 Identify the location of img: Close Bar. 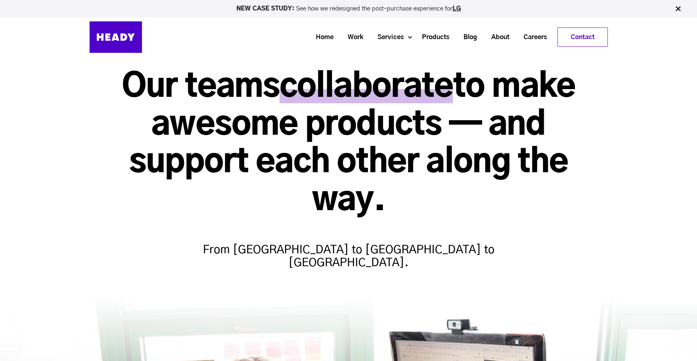
(678, 9).